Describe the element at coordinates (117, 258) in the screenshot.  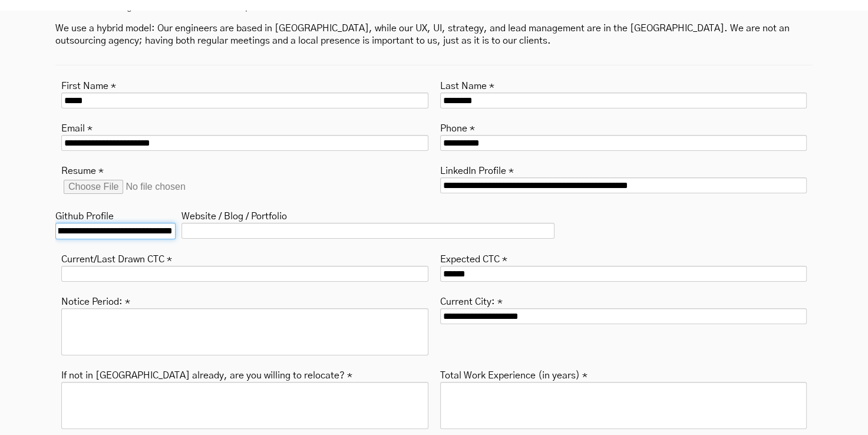
I see `label: Current/Last Drawn CTC *` at that location.